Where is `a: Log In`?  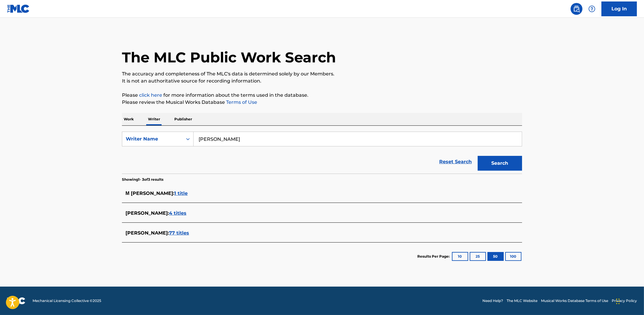
a: Log In is located at coordinates (619, 9).